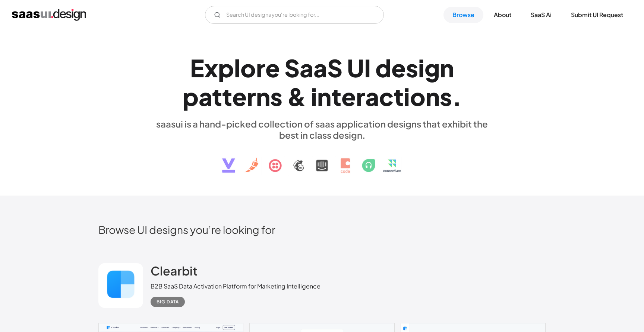  What do you see at coordinates (322, 160) in the screenshot?
I see `img: text, icon, saas logo` at bounding box center [322, 160].